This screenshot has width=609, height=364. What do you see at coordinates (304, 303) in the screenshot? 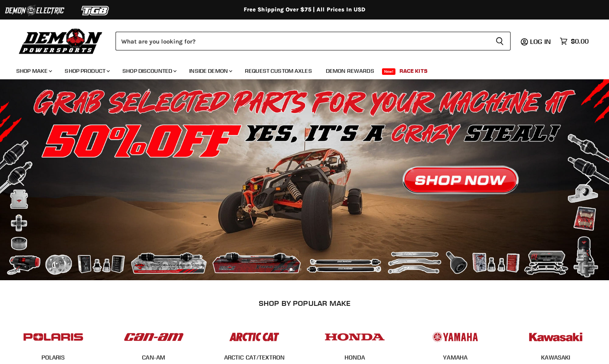
I see `h2: SHOP BY POPULAR MAKE` at bounding box center [304, 303].